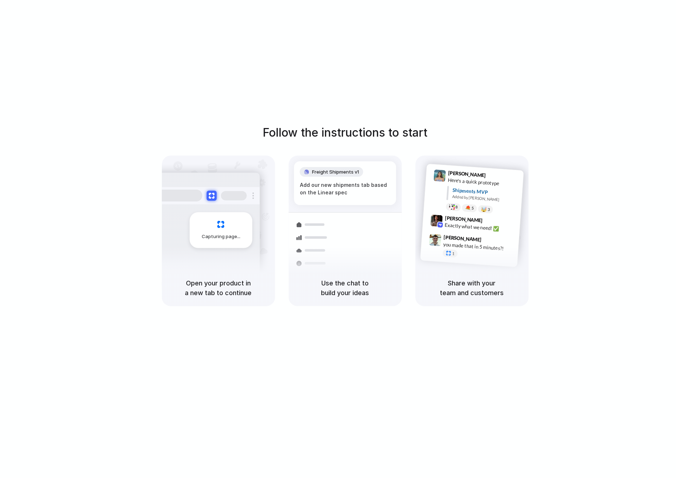 The width and height of the screenshot is (676, 478). Describe the element at coordinates (491, 241) in the screenshot. I see `span: 9:47 AM` at that location.